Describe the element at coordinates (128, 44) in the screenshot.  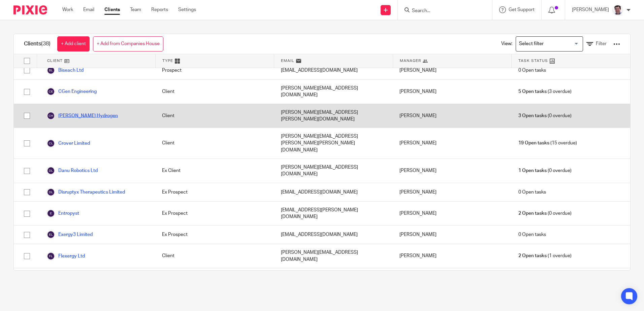
I see `a: + Add from Companies House` at that location.